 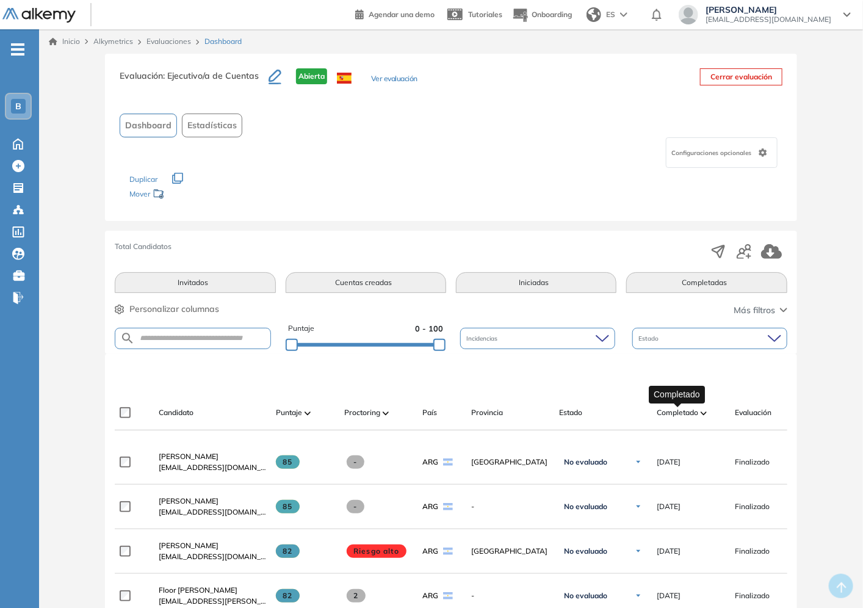 What do you see at coordinates (624, 15) in the screenshot?
I see `img: arrow` at bounding box center [624, 15].